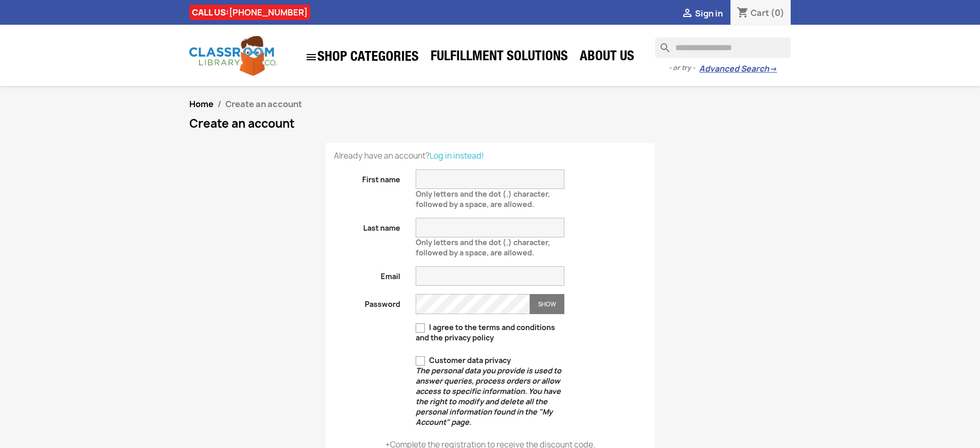  I want to click on a:  Sign in, so click(702, 14).